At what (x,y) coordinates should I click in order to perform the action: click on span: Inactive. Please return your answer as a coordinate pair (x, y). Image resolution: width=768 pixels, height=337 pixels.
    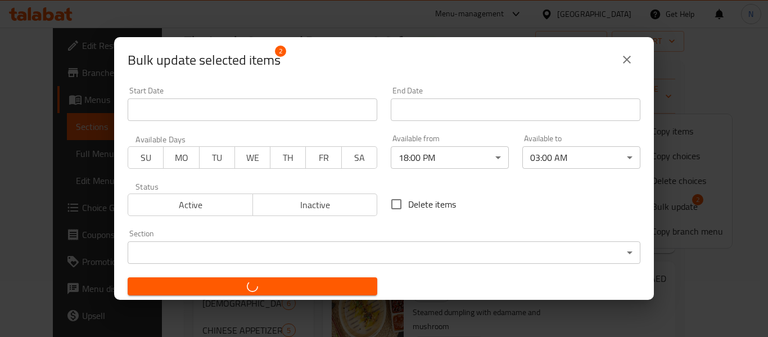
    Looking at the image, I should click on (315, 205).